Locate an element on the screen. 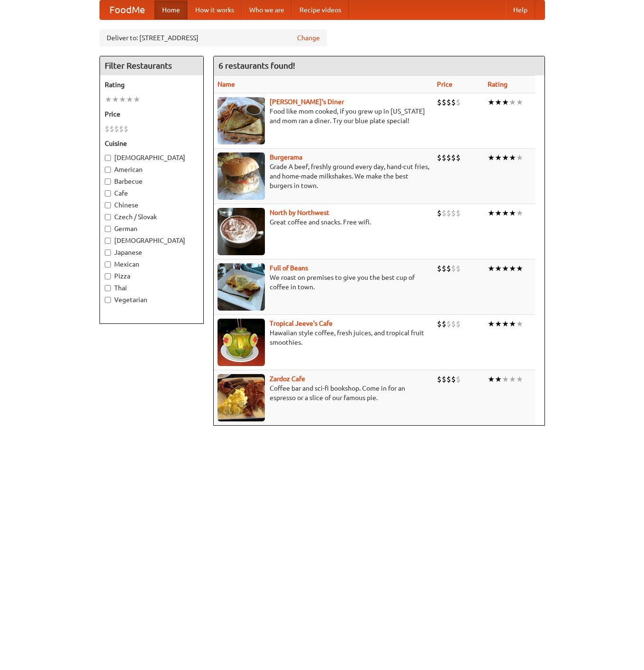 This screenshot has height=670, width=644. p: We roast on premises to give you the best cup of coffee in town. is located at coordinates (323, 282).